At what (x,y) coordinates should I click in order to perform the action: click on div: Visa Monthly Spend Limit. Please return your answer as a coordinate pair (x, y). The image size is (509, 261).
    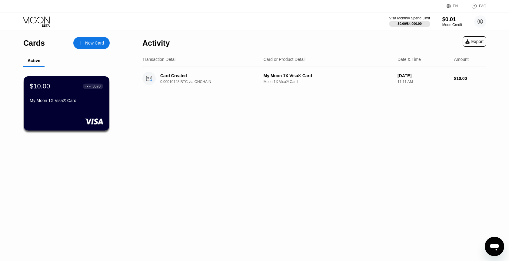
    Looking at the image, I should click on (410, 18).